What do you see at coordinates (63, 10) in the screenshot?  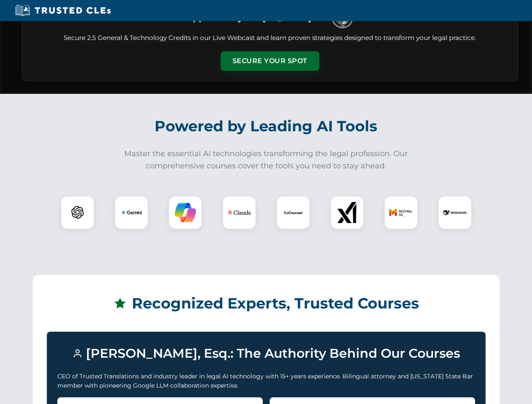 I see `img: Trusted CLEs` at bounding box center [63, 10].